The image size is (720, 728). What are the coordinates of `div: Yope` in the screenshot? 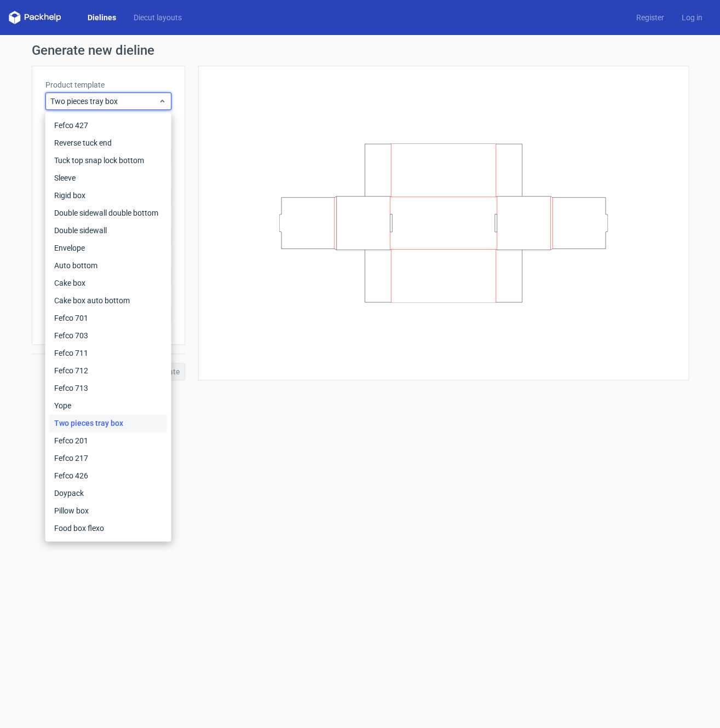 It's located at (108, 406).